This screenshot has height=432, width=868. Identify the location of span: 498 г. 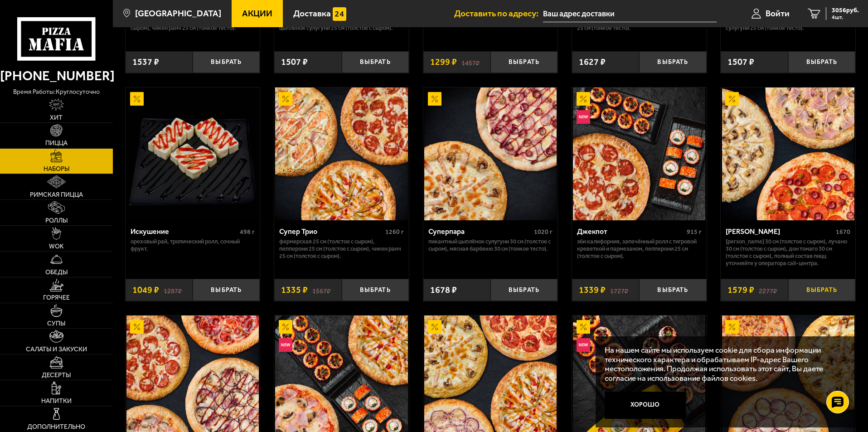
(247, 231).